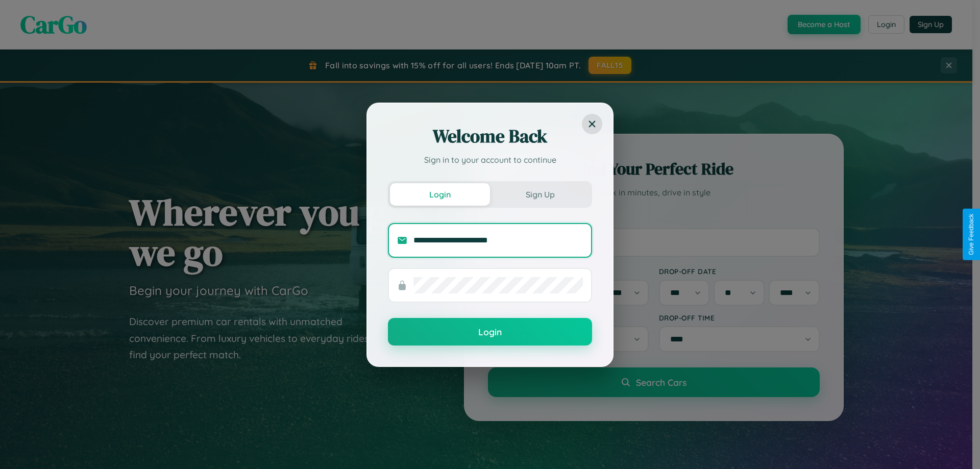 This screenshot has width=980, height=469. What do you see at coordinates (540, 194) in the screenshot?
I see `button: Sign Up` at bounding box center [540, 194].